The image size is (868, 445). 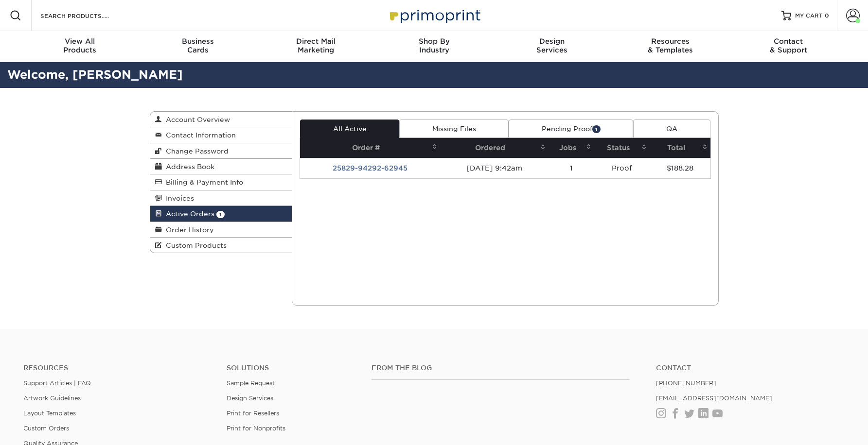 What do you see at coordinates (500, 368) in the screenshot?
I see `h4: From the Blog` at bounding box center [500, 368].